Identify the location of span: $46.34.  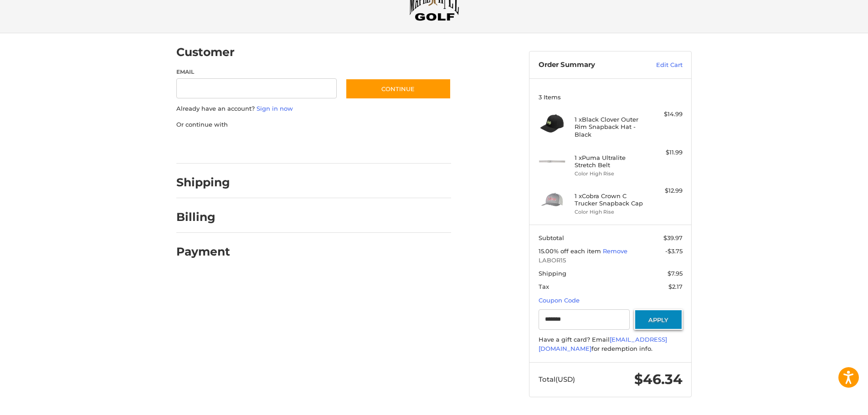
(659, 379).